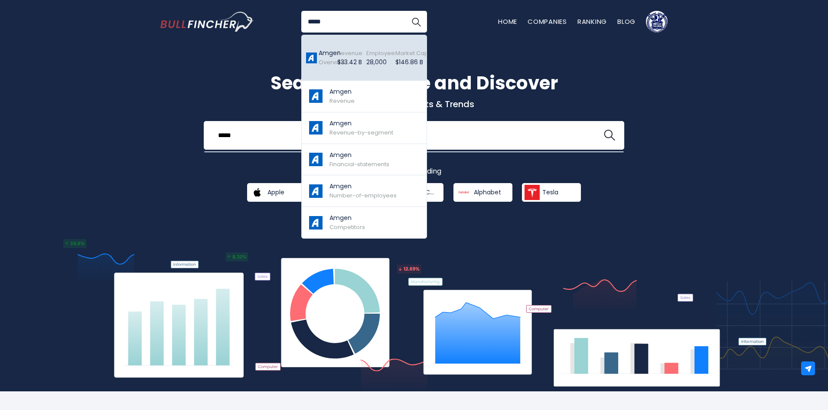  Describe the element at coordinates (414, 104) in the screenshot. I see `p: Company Insights & Trends` at that location.